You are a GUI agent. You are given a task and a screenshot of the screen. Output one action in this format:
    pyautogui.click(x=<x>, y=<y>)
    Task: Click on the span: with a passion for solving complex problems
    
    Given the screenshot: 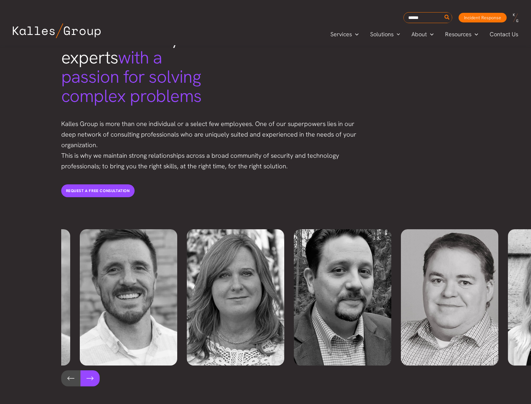 What is the action you would take?
    pyautogui.click(x=131, y=77)
    